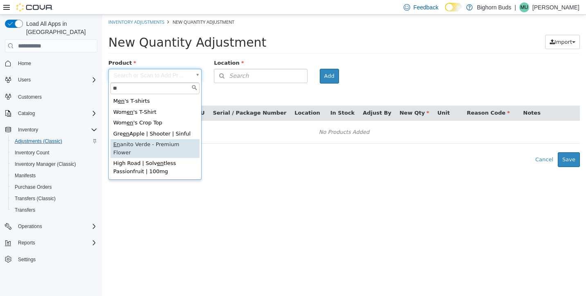 This screenshot has width=586, height=296. What do you see at coordinates (53, 171) in the screenshot?
I see `div: High Road | Solv tless Watermelon | 100mg` at bounding box center [53, 171].